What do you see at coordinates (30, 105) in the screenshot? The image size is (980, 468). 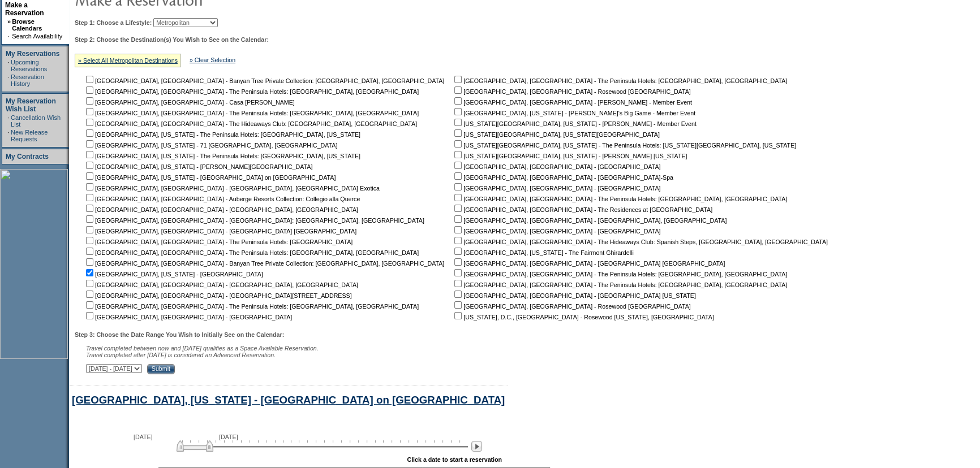 I see `a: My Reservation Wish List` at bounding box center [30, 105].